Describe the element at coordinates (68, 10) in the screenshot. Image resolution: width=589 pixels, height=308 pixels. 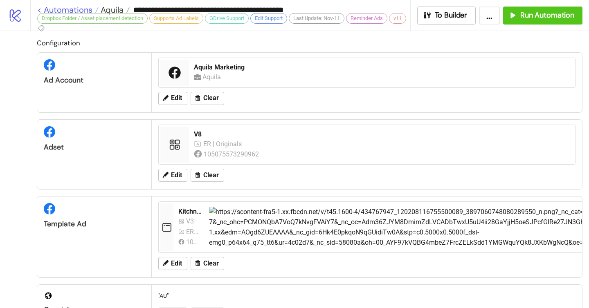
I see `a: < Automations` at that location.